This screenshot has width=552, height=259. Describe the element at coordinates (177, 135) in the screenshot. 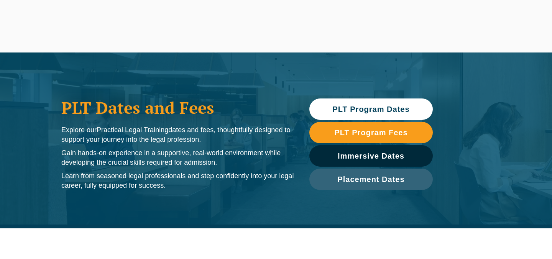

I see `p: Explore our dates and fees, thoughtfully designed to support your journey into the legal profession.` at that location.